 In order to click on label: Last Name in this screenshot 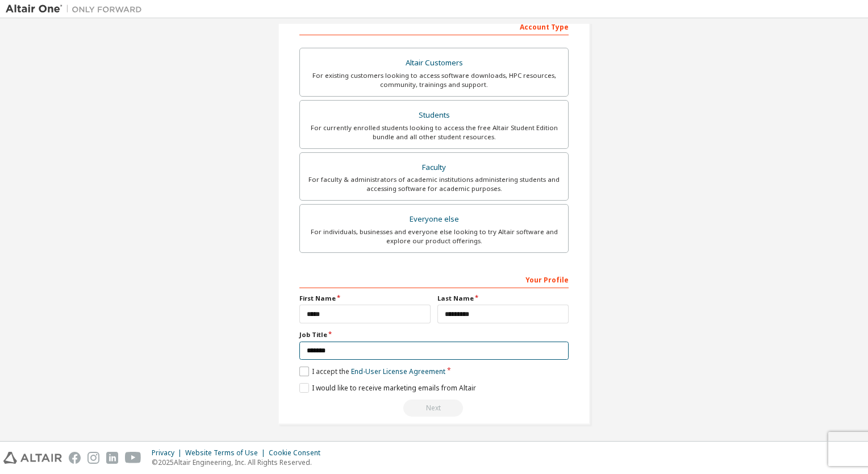, I will do `click(503, 298)`.